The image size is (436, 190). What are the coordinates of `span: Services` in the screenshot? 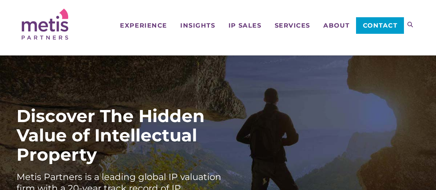 It's located at (292, 25).